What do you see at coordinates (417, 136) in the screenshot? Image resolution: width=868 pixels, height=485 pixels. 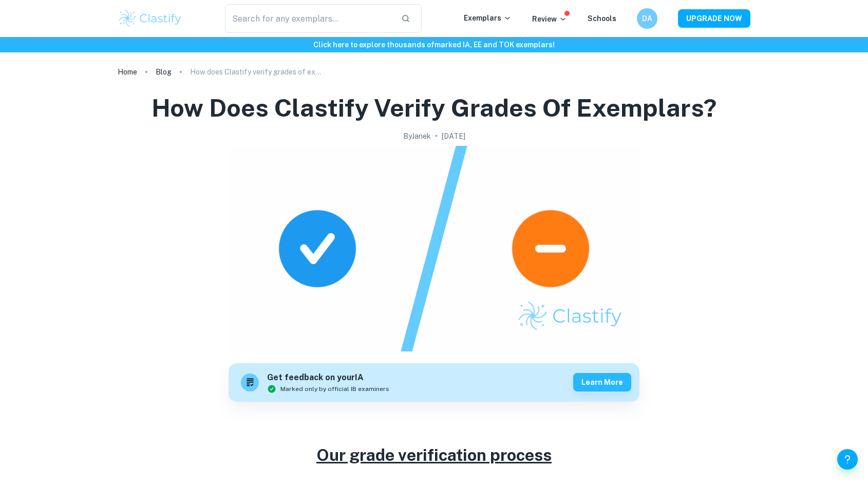 I see `h2: By Janek` at bounding box center [417, 136].